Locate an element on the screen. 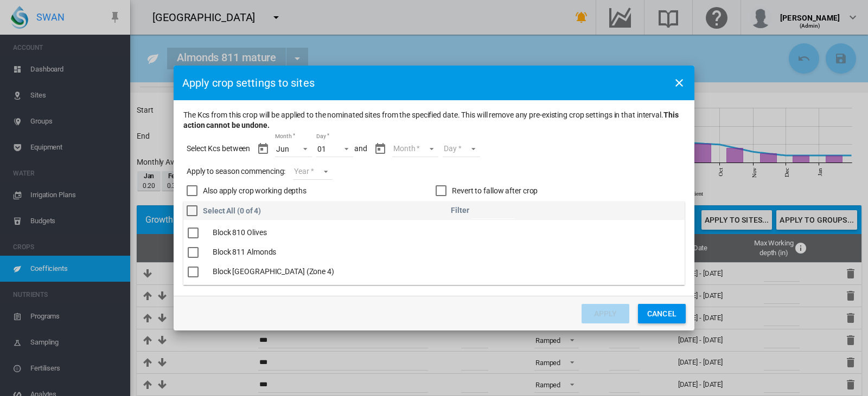  span: Filter is located at coordinates (460, 210).